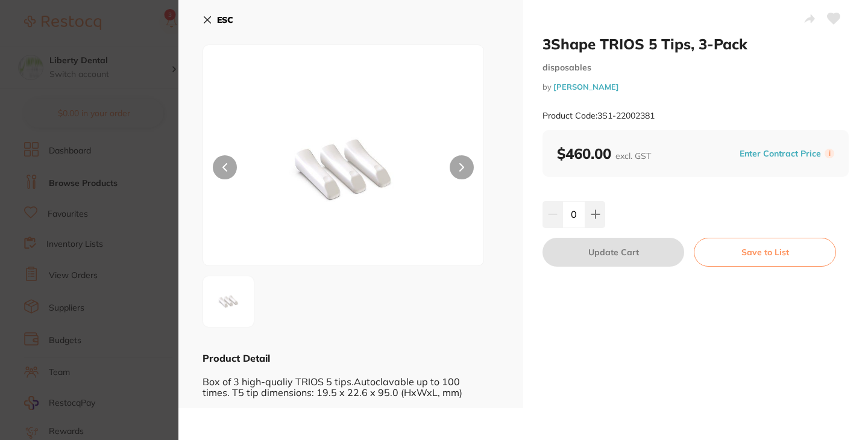 The height and width of the screenshot is (440, 868). Describe the element at coordinates (613, 252) in the screenshot. I see `button: Update Cart` at that location.